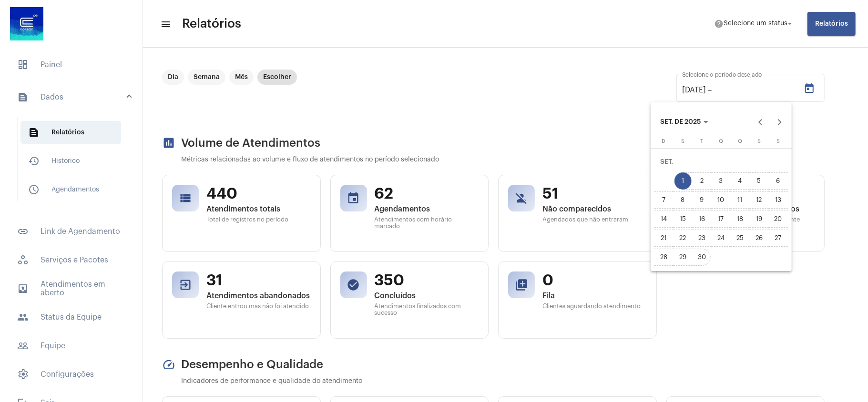 This screenshot has width=868, height=402. Describe the element at coordinates (759, 238) in the screenshot. I see `div: 26` at that location.